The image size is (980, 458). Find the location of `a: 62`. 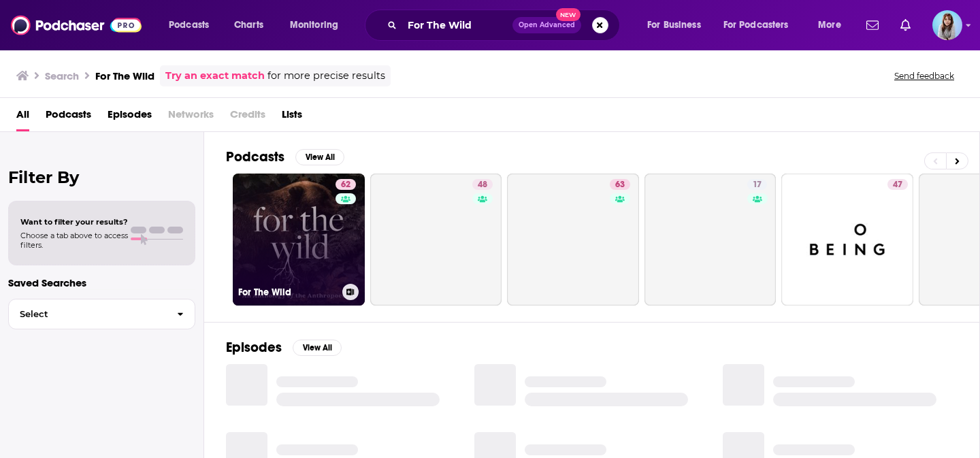

a: 62 is located at coordinates (346, 184).